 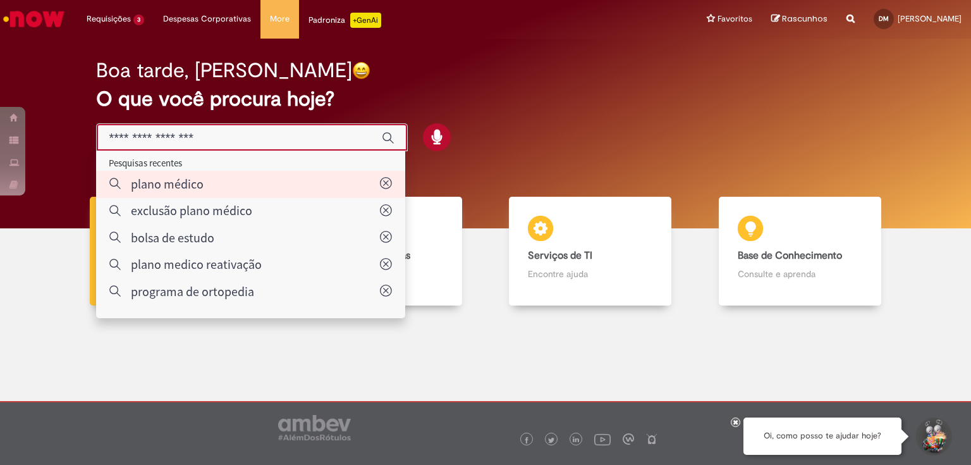 What do you see at coordinates (735, 19) in the screenshot?
I see `span: Favoritos` at bounding box center [735, 19].